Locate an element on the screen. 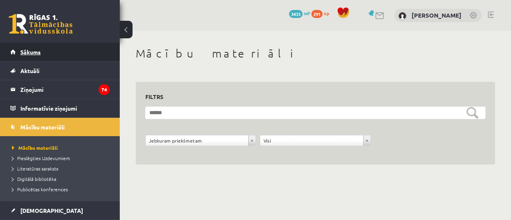  legend: Informatīvie ziņojumi is located at coordinates (65, 108).